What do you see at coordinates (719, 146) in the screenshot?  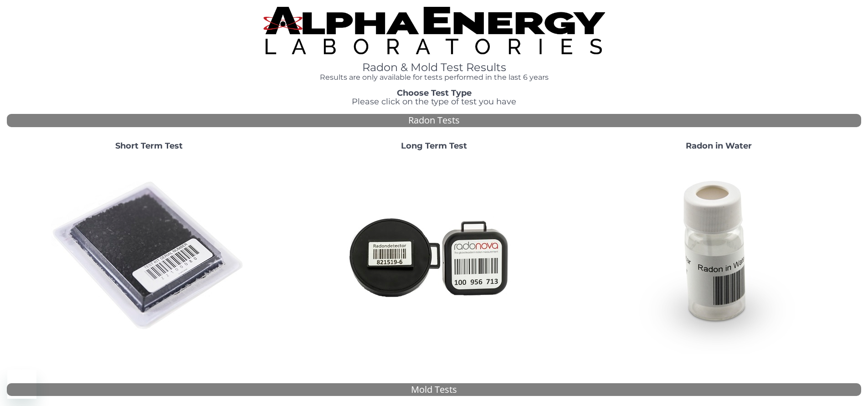 I see `strong: Radon in Water` at bounding box center [719, 146].